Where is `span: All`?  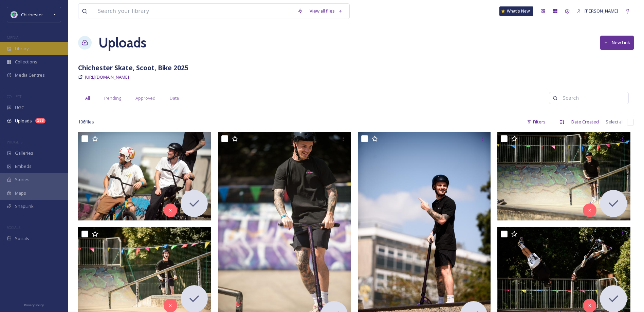
span: All is located at coordinates (88, 98).